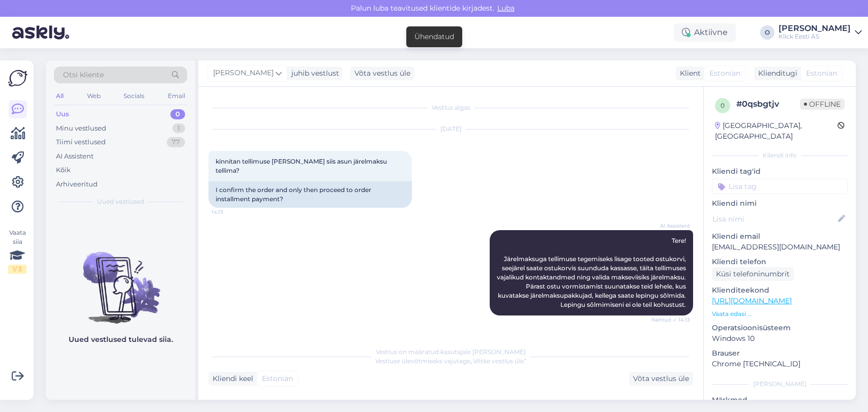  What do you see at coordinates (767, 104) in the screenshot?
I see `div: # 0qsbgtjv` at bounding box center [767, 104].